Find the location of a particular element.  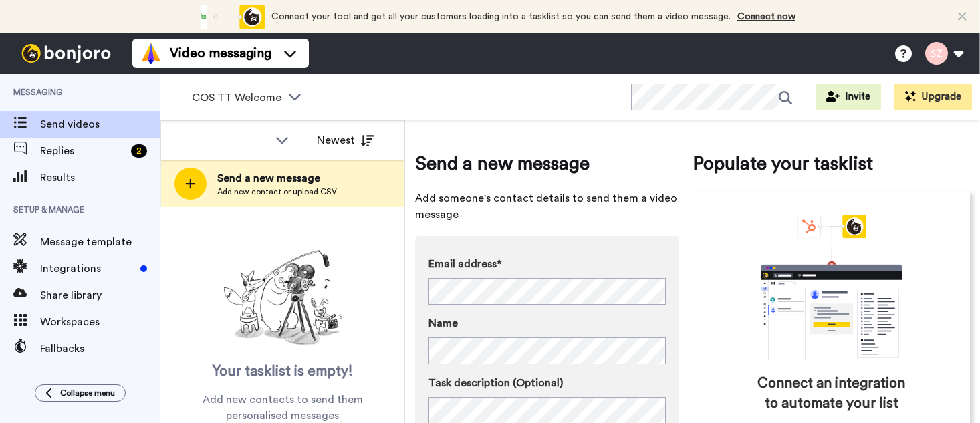

img: ready-set-action.png is located at coordinates (283, 298).